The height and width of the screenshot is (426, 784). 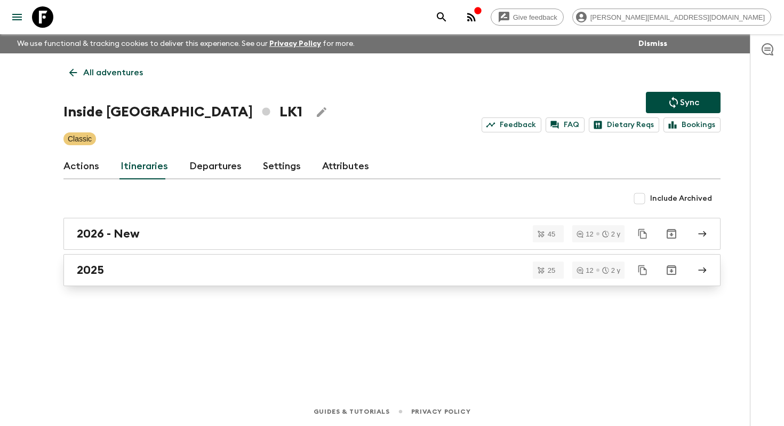 I want to click on p: All adventures, so click(x=113, y=73).